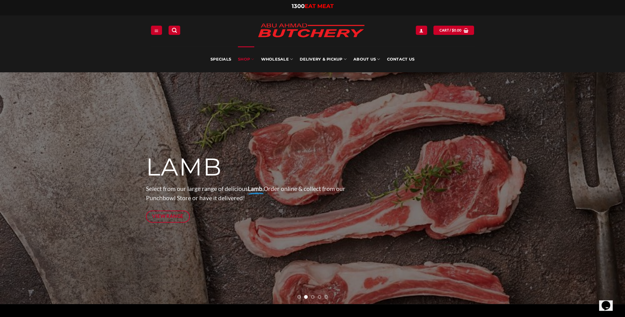 The height and width of the screenshot is (317, 625). What do you see at coordinates (313, 6) in the screenshot?
I see `a: 1300EAT MEAT` at bounding box center [313, 6].